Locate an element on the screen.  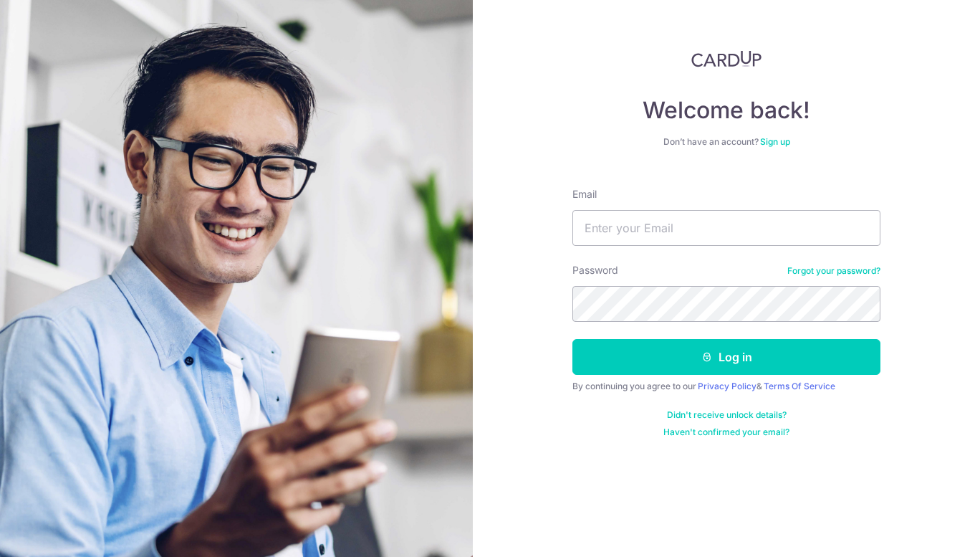
div: By continuing you agree to our & is located at coordinates (726, 386).